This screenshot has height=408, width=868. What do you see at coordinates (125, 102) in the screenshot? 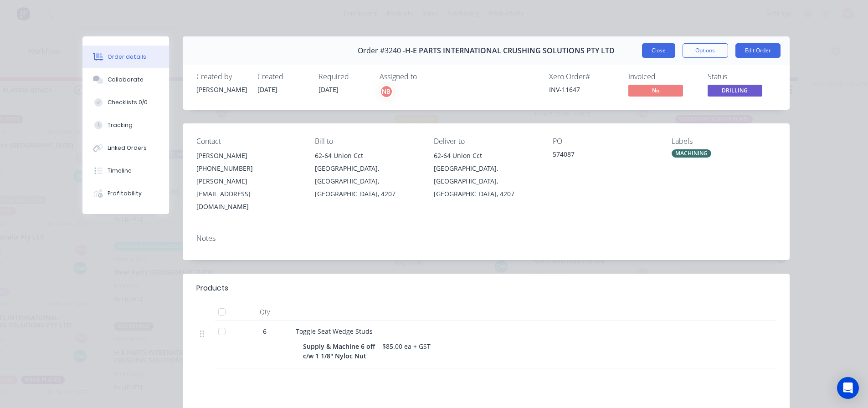
I see `button: Checklists 0/0` at bounding box center [125, 102].